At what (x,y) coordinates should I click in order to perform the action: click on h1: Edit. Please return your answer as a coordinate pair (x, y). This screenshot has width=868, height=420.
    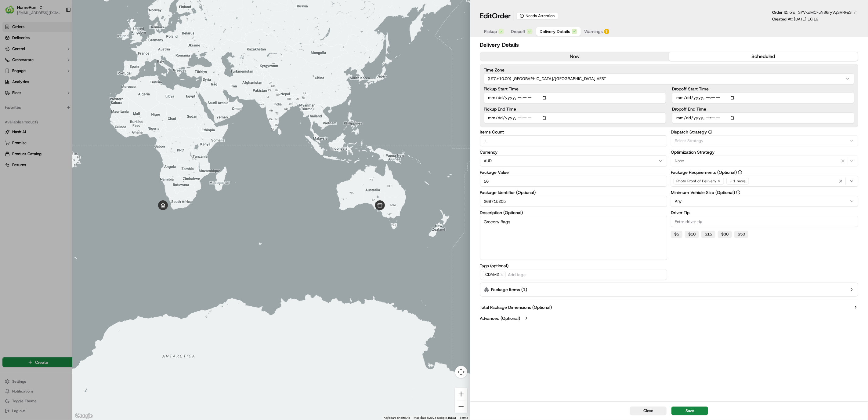
    Looking at the image, I should click on (496, 16).